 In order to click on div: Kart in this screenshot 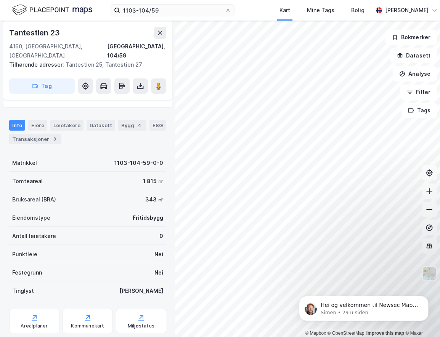, I will do `click(285, 10)`.